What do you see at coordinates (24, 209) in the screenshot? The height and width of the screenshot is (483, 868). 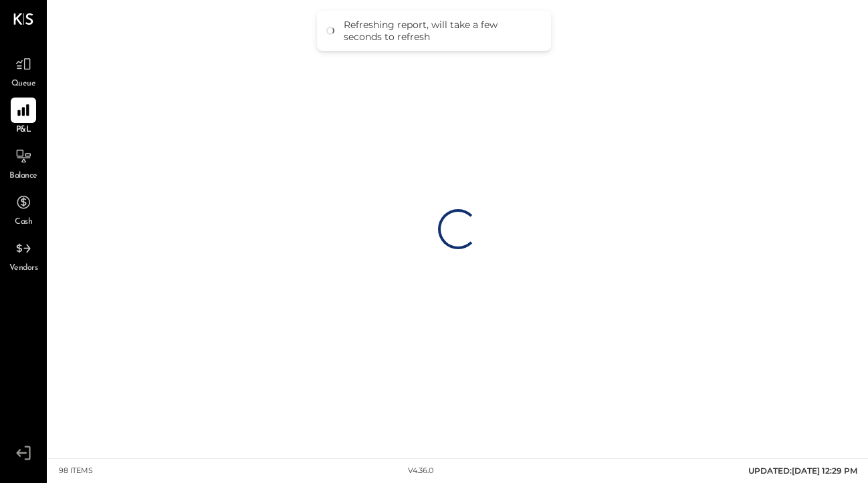 I see `a: Cash` at bounding box center [24, 209].